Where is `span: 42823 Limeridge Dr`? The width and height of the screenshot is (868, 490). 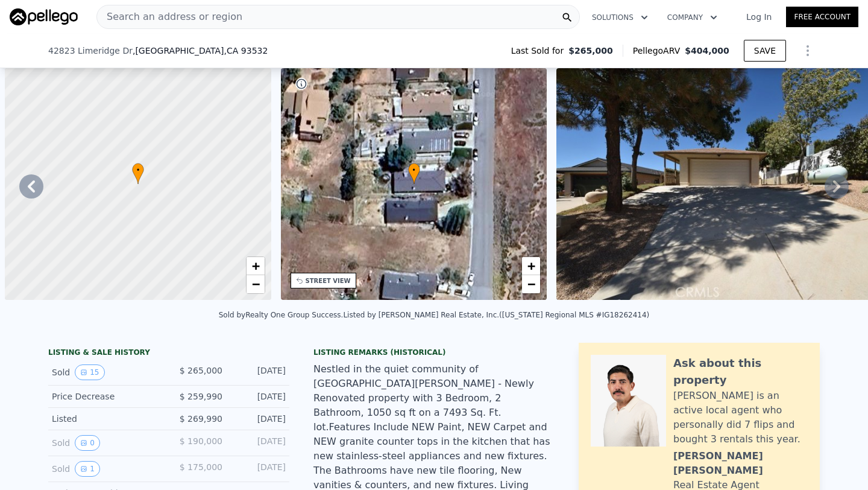 span: 42823 Limeridge Dr is located at coordinates (90, 51).